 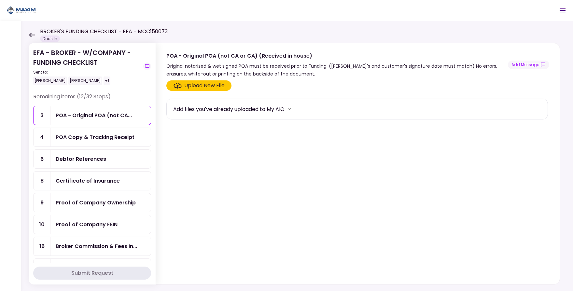 What do you see at coordinates (42, 268) in the screenshot?
I see `div: 20` at bounding box center [42, 268].